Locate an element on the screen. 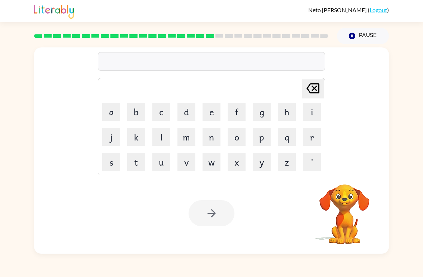 The height and width of the screenshot is (277, 423). button: k is located at coordinates (136, 137).